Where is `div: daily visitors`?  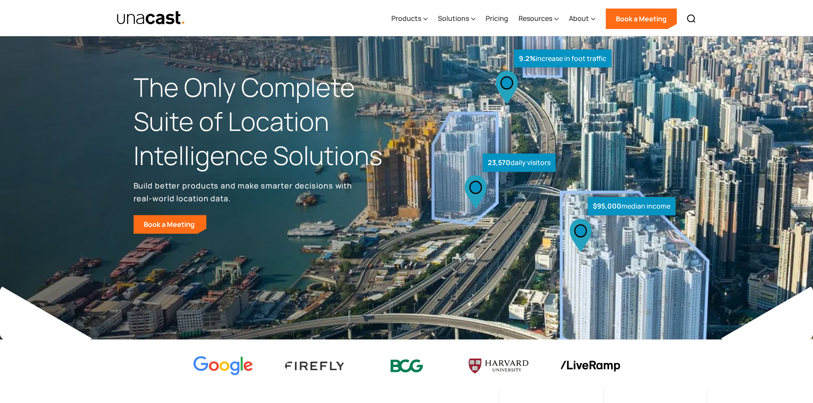 div: daily visitors is located at coordinates (519, 163).